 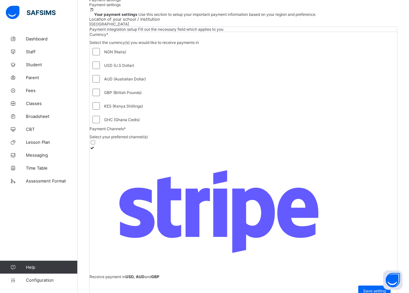 What do you see at coordinates (52, 116) in the screenshot?
I see `span: Broadsheet` at bounding box center [52, 116].